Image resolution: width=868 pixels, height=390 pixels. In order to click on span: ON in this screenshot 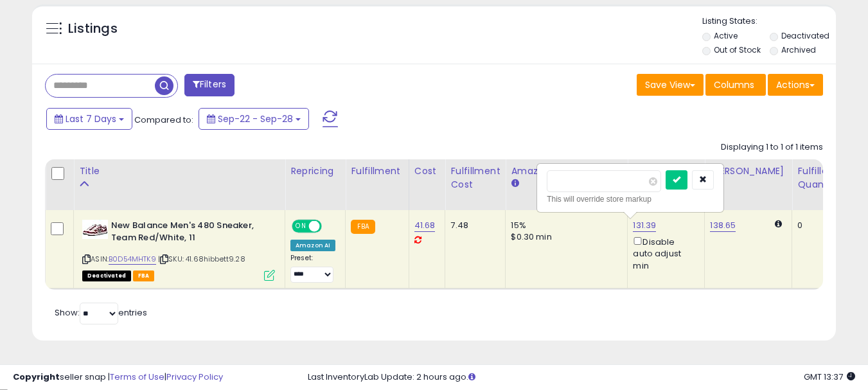, I will do `click(301, 226)`.